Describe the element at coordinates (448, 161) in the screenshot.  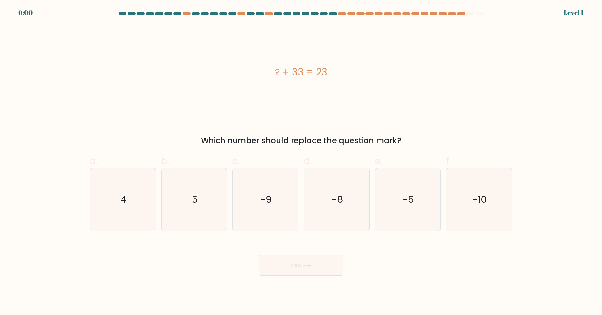
I see `span: f.` at that location.